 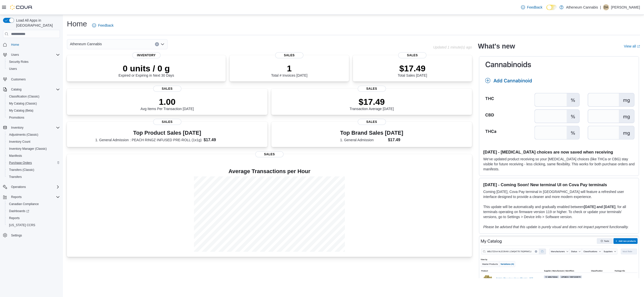 I want to click on span: Home, so click(x=15, y=45).